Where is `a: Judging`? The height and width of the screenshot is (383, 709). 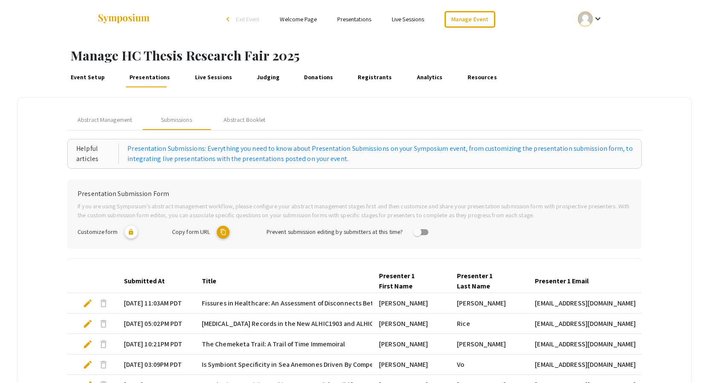
a: Judging is located at coordinates (268, 77).